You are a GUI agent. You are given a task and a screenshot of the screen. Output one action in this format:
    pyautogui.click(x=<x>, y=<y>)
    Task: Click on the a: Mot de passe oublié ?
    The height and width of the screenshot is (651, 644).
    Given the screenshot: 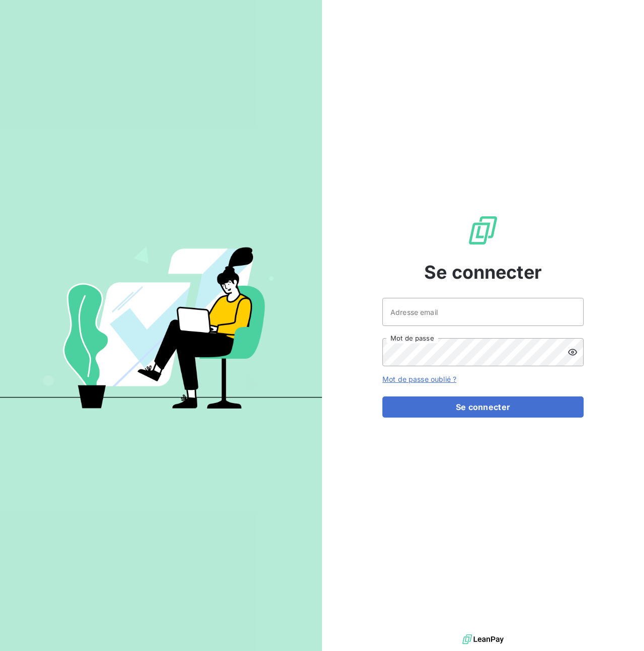 What is the action you would take?
    pyautogui.click(x=419, y=379)
    